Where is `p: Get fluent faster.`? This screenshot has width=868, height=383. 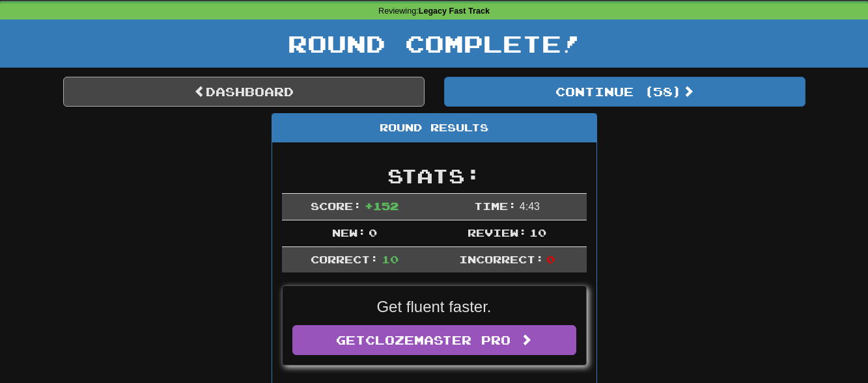
p: Get fluent faster. is located at coordinates (434, 307).